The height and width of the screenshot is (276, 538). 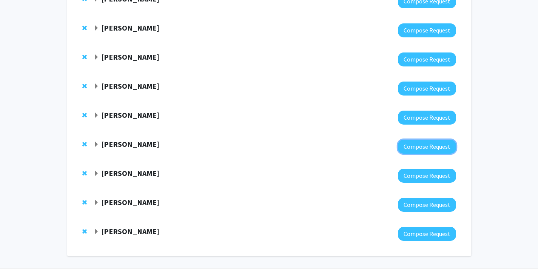 I want to click on span: Expand Hilary Bierman Bookmark, so click(x=96, y=232).